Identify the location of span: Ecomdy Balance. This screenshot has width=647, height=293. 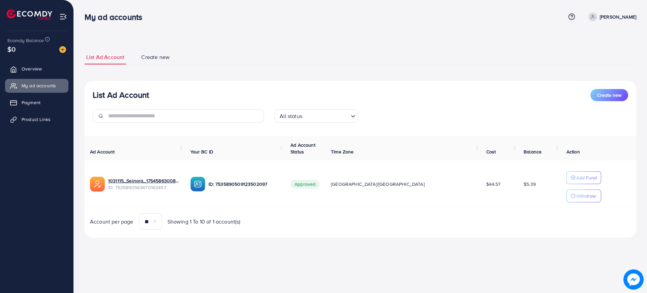
(26, 40).